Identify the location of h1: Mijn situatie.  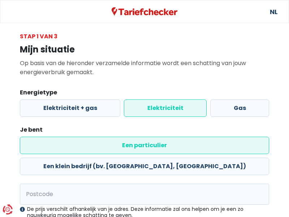
(145, 50).